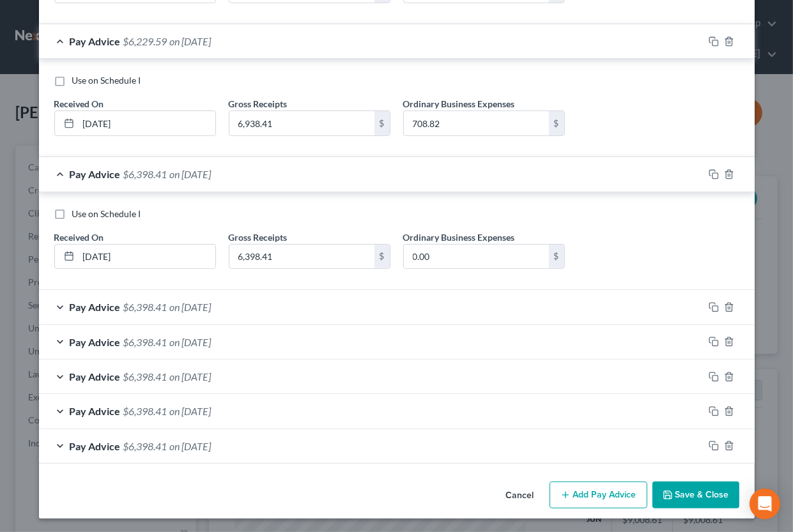 The image size is (793, 532). Describe the element at coordinates (598, 495) in the screenshot. I see `button: Add Pay Advice` at that location.